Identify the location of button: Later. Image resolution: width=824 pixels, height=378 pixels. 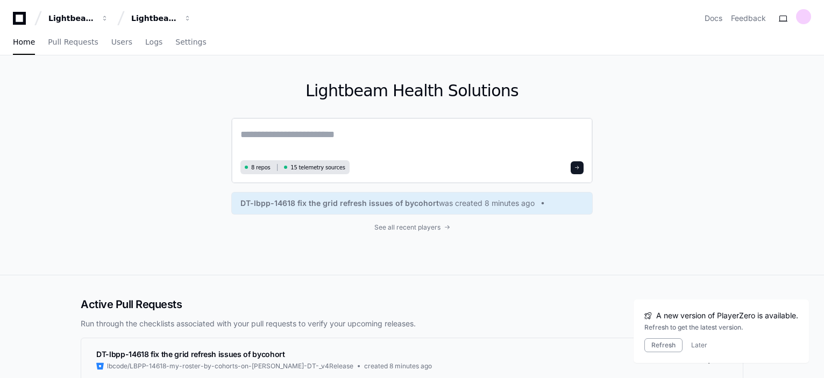
(699, 345).